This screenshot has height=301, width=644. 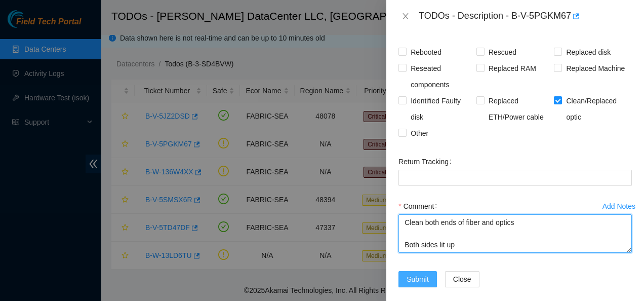 I want to click on span: Identified Faulty disk, so click(x=441, y=109).